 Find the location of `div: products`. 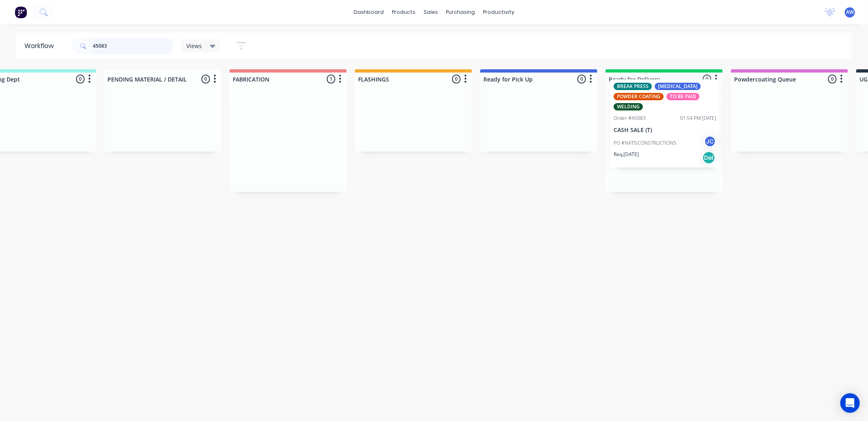

div: products is located at coordinates (404, 12).